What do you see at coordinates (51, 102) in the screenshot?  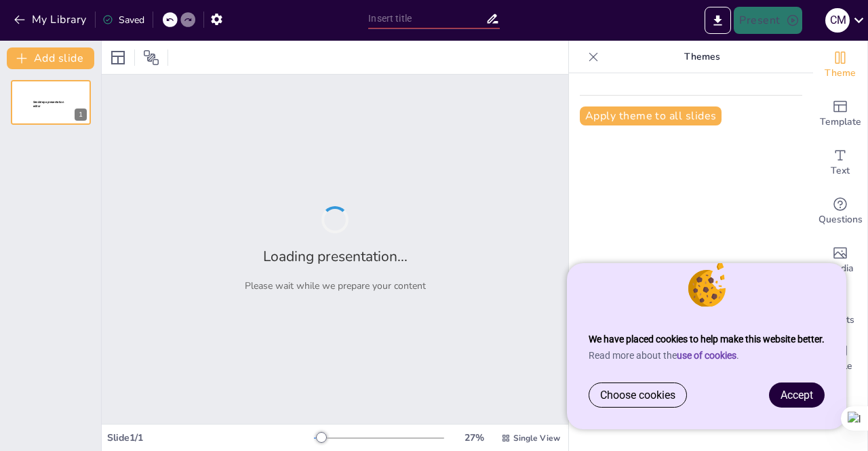 I see `div: Sendsteps presentation editor1` at bounding box center [51, 102].